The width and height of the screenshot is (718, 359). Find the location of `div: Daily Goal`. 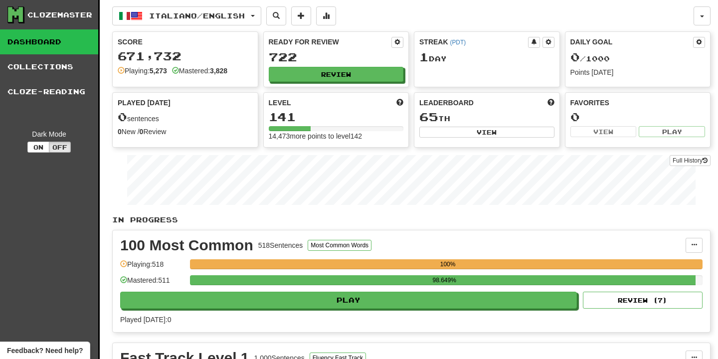

div: Daily Goal is located at coordinates (632, 42).